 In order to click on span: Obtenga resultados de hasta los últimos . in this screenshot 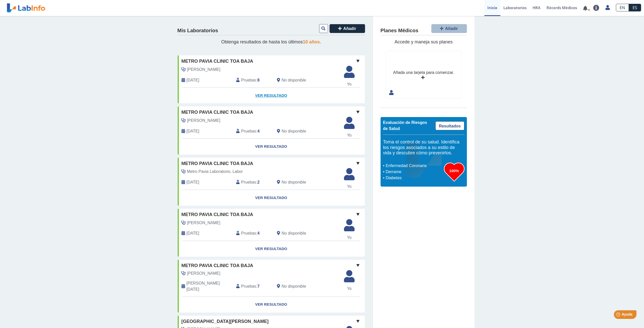, I will do `click(271, 42)`.